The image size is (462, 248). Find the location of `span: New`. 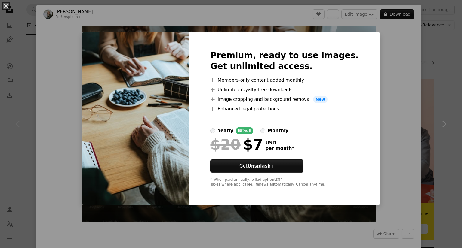

span: New is located at coordinates (320, 100).